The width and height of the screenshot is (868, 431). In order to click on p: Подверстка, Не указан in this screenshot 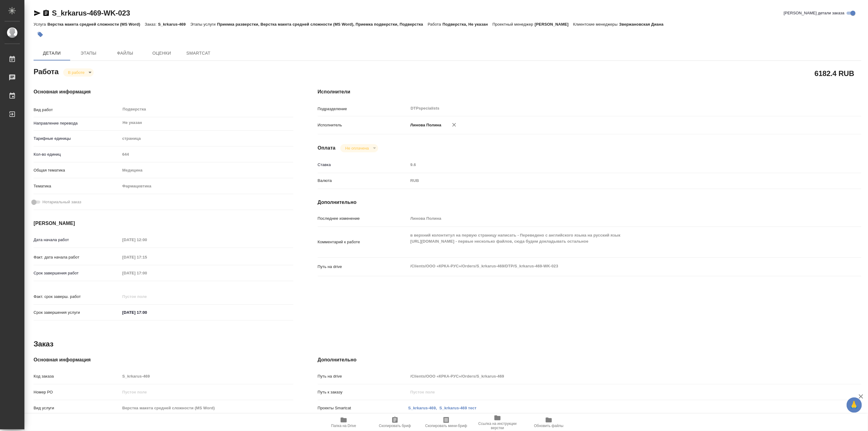, I will do `click(467, 25)`.